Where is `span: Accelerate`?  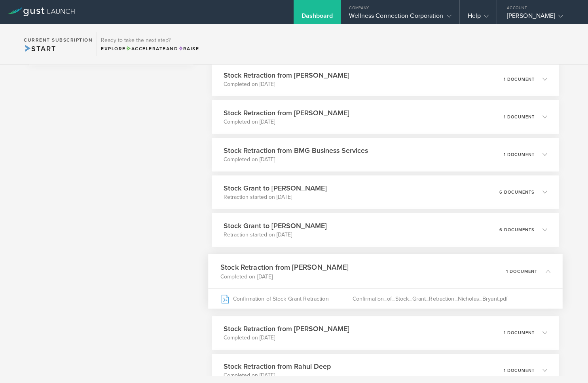 span: Accelerate is located at coordinates (146, 49).